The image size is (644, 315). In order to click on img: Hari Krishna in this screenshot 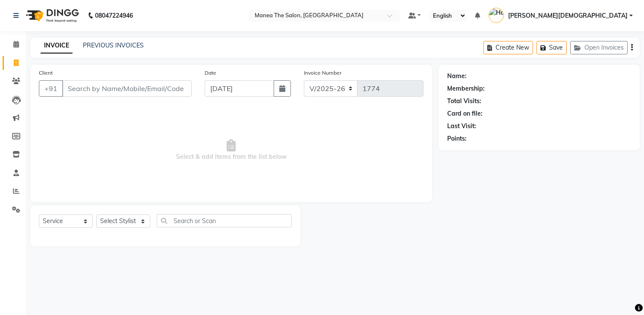, I will do `click(496, 15)`.